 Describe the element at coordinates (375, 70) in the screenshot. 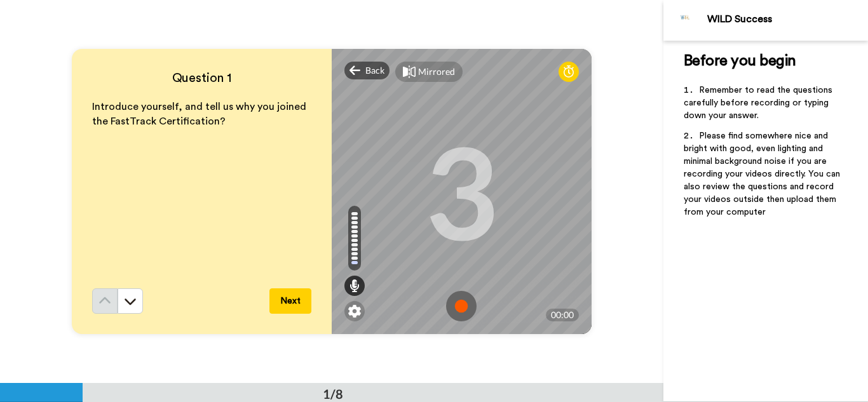

I see `span: Back` at that location.